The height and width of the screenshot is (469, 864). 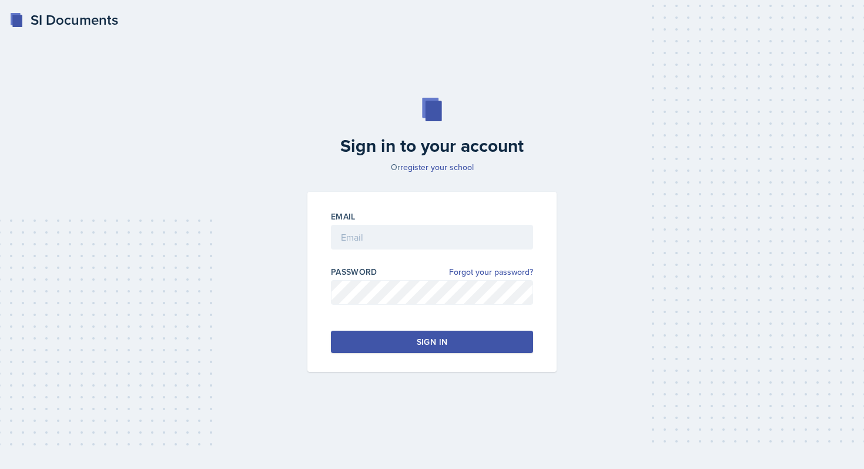 What do you see at coordinates (432, 237) in the screenshot?
I see `input: Email` at bounding box center [432, 237].